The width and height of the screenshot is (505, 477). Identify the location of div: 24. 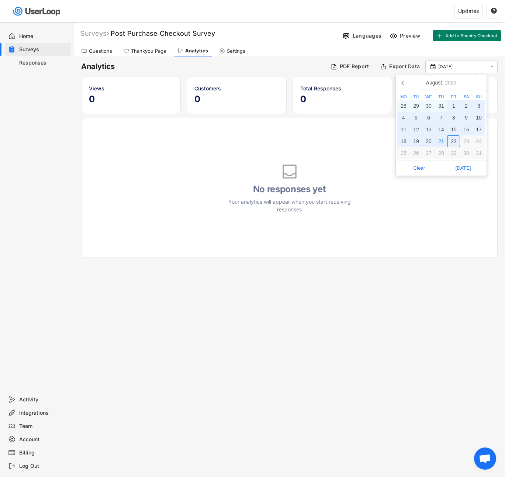
(479, 141).